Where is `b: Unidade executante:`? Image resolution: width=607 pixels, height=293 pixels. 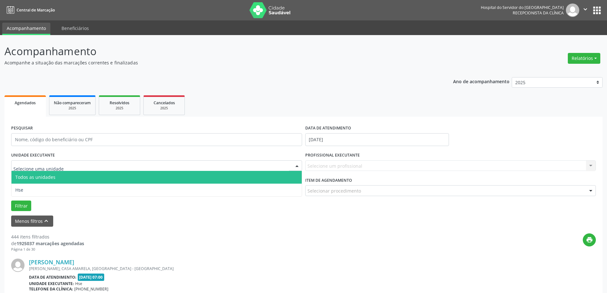 b: Unidade executante: is located at coordinates (51, 283).